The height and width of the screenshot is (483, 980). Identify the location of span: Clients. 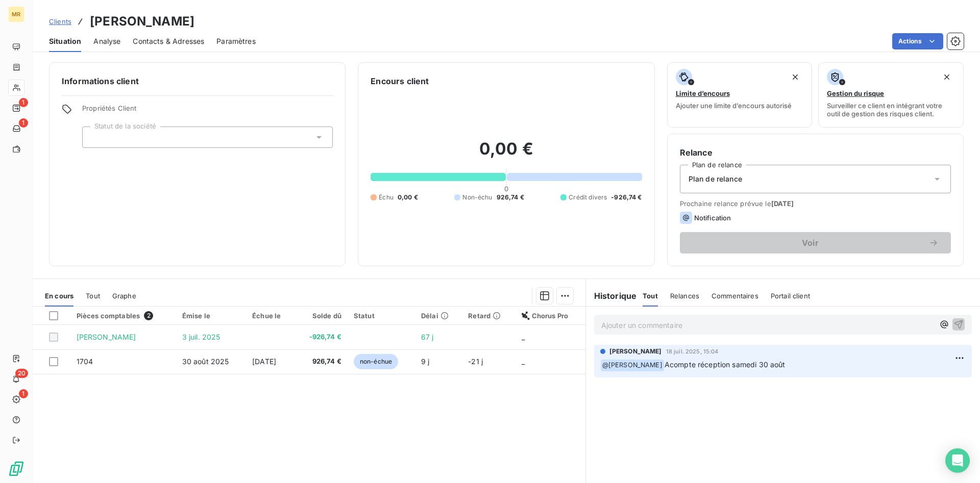
(60, 21).